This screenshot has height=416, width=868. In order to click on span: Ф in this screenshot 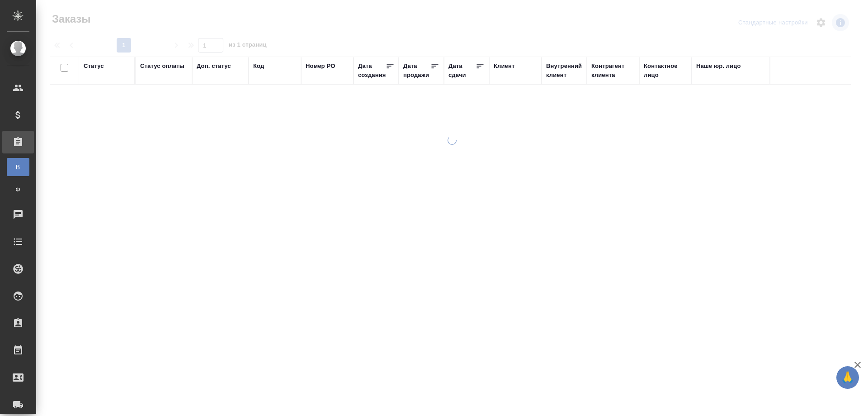, I will do `click(18, 190)`.